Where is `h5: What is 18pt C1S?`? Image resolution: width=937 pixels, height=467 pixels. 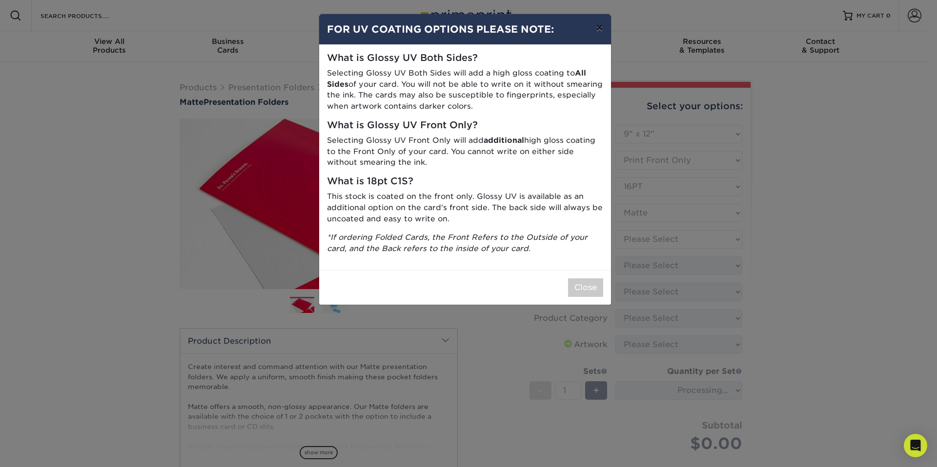 h5: What is 18pt C1S? is located at coordinates (465, 181).